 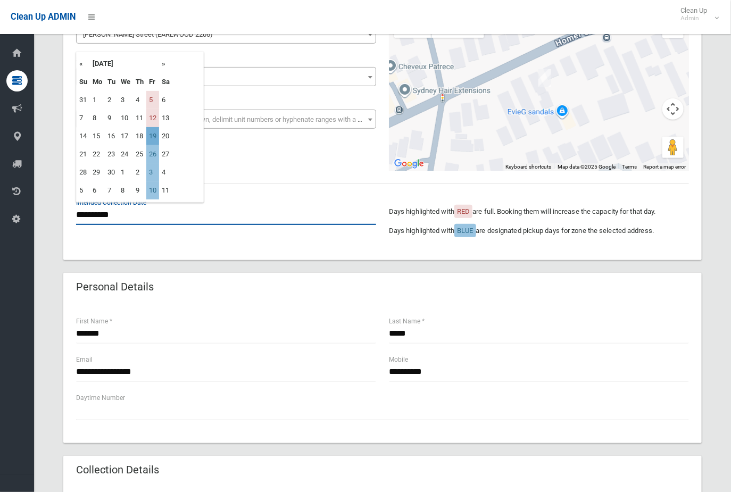 I want to click on div: 164 Homer Street, EARLWOOD NSW 2206, so click(x=545, y=78).